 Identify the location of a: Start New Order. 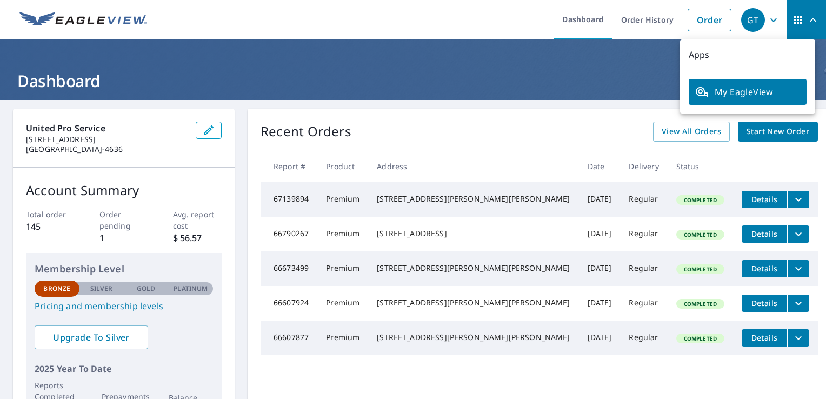
(778, 131).